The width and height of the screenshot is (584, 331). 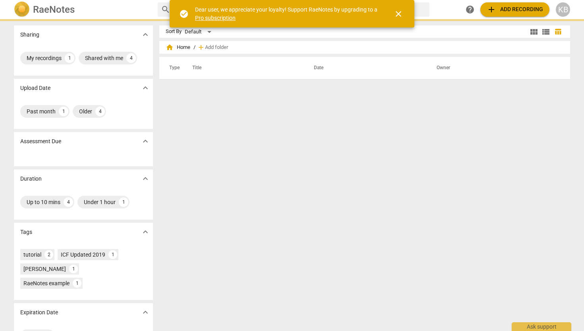 What do you see at coordinates (534, 32) in the screenshot?
I see `span: view_module` at bounding box center [534, 32].